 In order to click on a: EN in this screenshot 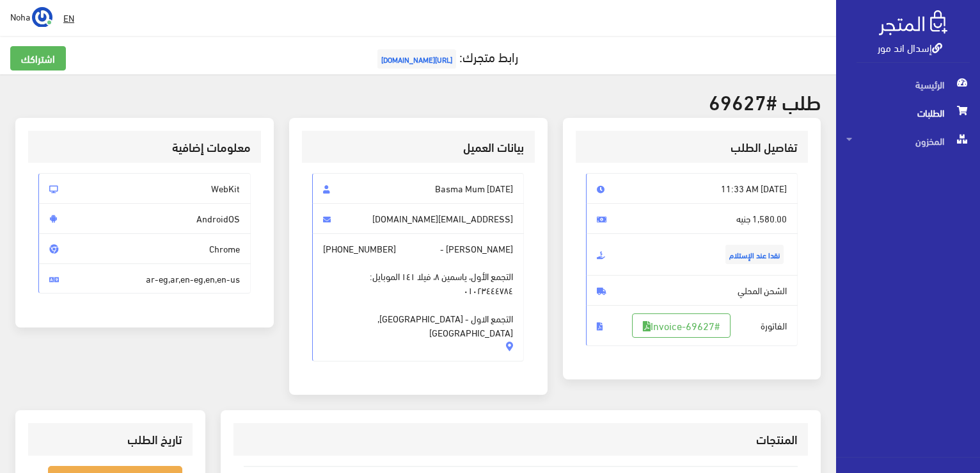, I will do `click(69, 18)`.